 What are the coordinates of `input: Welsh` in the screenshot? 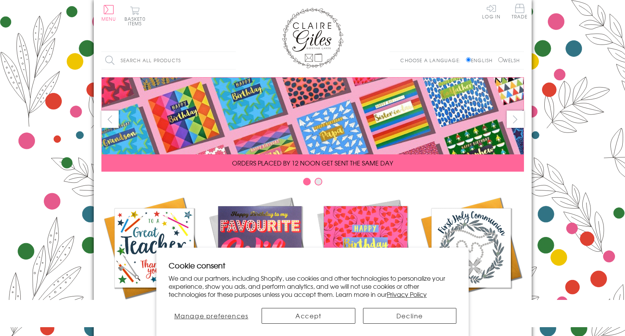 It's located at (501, 60).